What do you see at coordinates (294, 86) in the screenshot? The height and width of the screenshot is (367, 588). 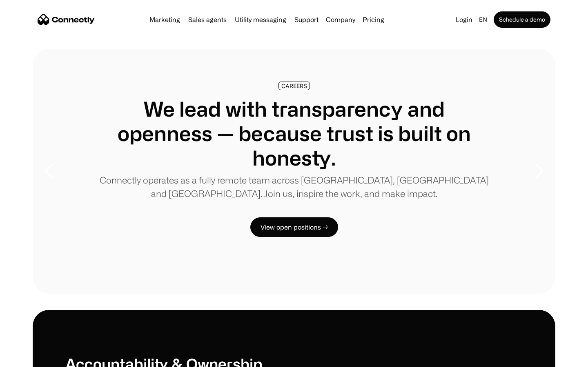 I see `div: CAREERS` at bounding box center [294, 86].